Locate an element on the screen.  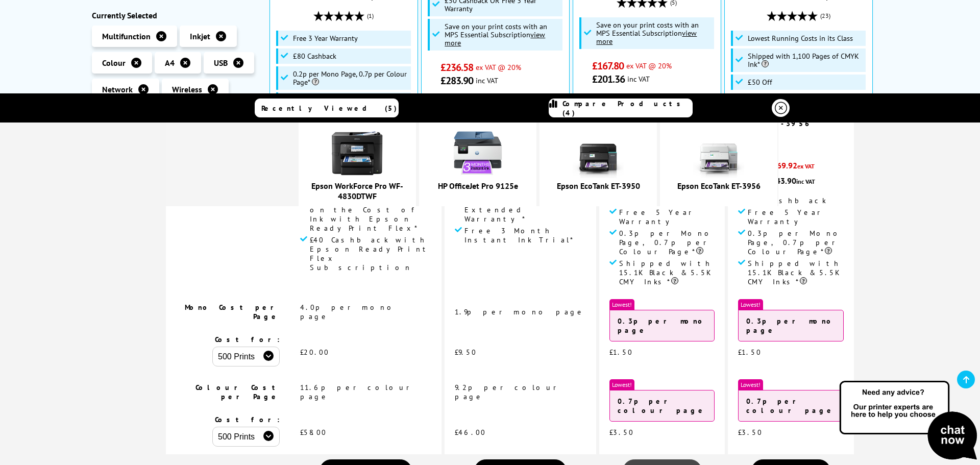
span: £40 Cashback with Epson ReadyPrint Flex Subscription is located at coordinates (371, 254).